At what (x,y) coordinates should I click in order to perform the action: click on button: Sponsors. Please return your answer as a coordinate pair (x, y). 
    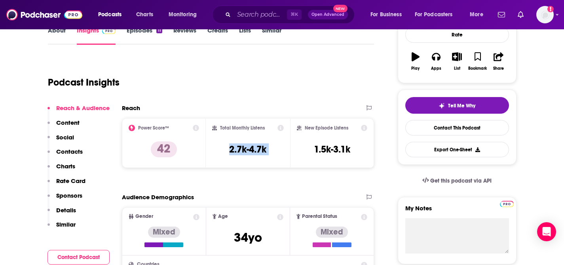
    Looking at the image, I should click on (65, 199).